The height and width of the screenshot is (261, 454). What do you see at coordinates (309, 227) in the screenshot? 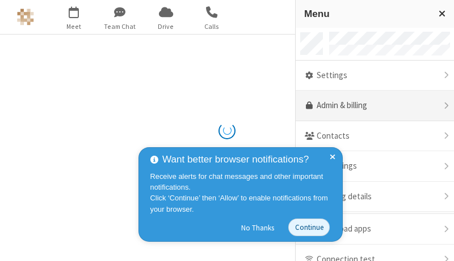
I see `button: Continue` at bounding box center [309, 227].